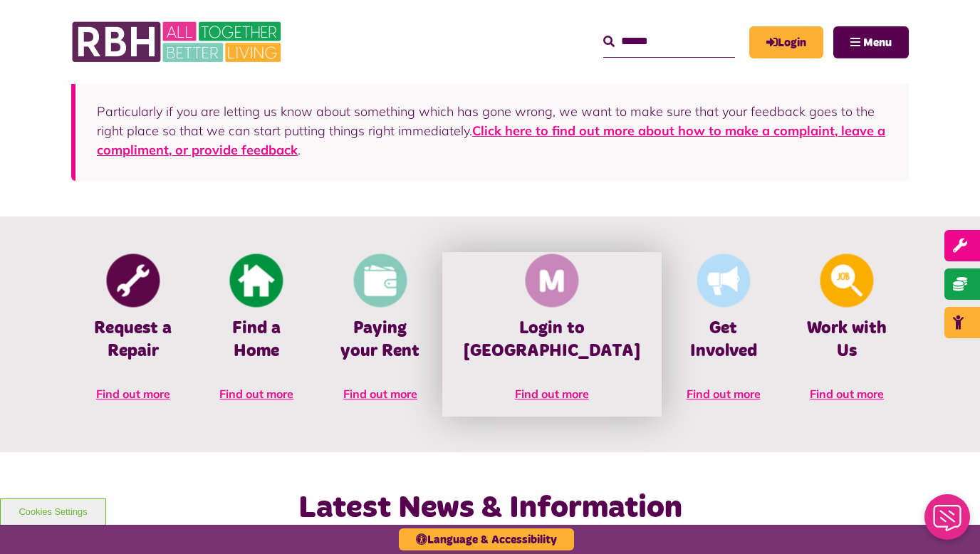 Image resolution: width=980 pixels, height=554 pixels. Describe the element at coordinates (492, 130) in the screenshot. I see `p: Particularly if you are letting us know about something which has gone wrong, we want to make sur...` at that location.